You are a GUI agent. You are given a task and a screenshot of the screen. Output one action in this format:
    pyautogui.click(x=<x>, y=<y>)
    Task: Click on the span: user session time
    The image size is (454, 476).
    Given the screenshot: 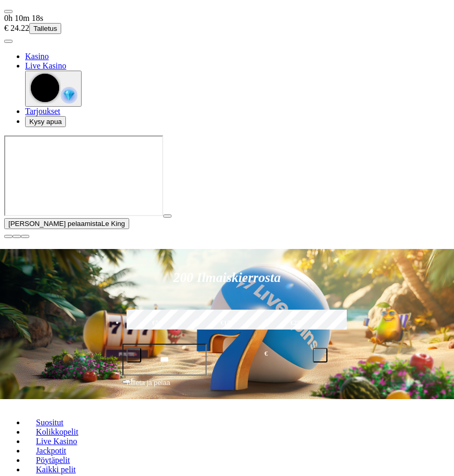 What is the action you would take?
    pyautogui.click(x=23, y=18)
    